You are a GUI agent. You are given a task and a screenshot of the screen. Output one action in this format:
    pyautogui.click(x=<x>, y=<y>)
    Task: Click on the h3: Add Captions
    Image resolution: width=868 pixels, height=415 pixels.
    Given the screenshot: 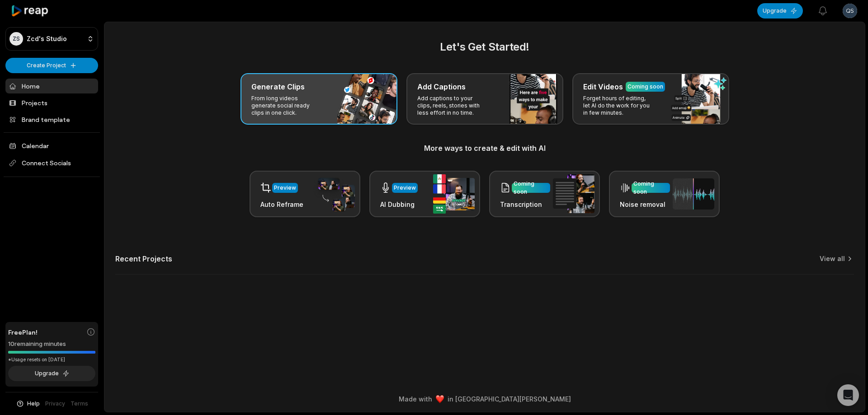 What is the action you would take?
    pyautogui.click(x=441, y=87)
    